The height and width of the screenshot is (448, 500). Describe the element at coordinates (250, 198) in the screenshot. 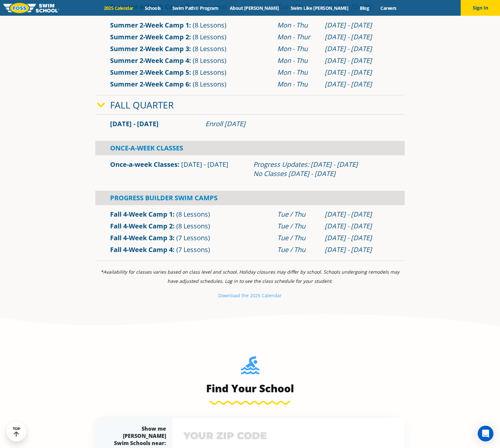

I see `div: Progress Builder Swim Camps` at that location.